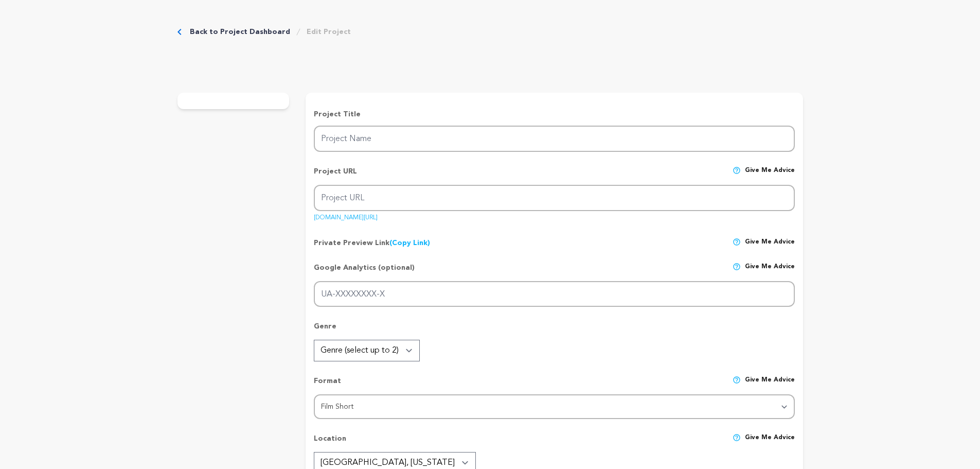 The image size is (980, 469). I want to click on p: Genre, so click(554, 330).